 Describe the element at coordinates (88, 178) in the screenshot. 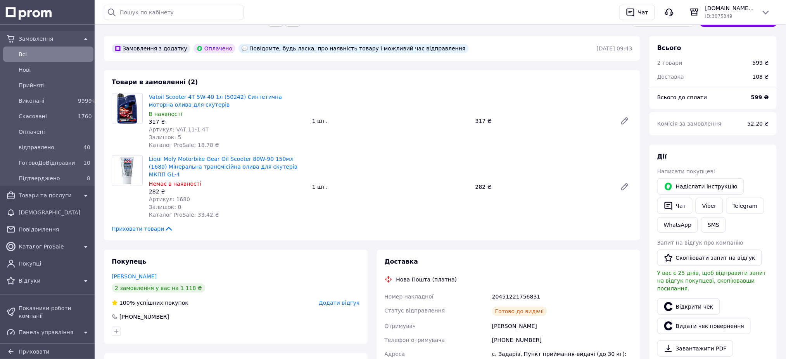

I see `span: 8` at that location.